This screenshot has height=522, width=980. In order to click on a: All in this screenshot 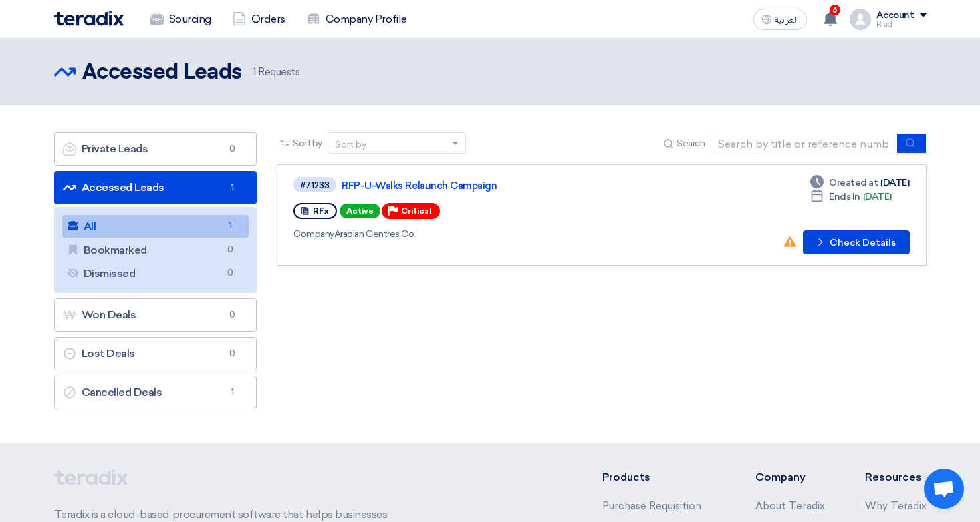, I will do `click(156, 226)`.